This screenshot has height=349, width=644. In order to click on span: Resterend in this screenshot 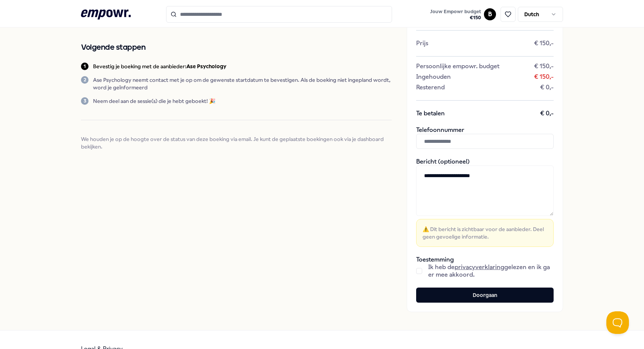, I will do `click(430, 88)`.